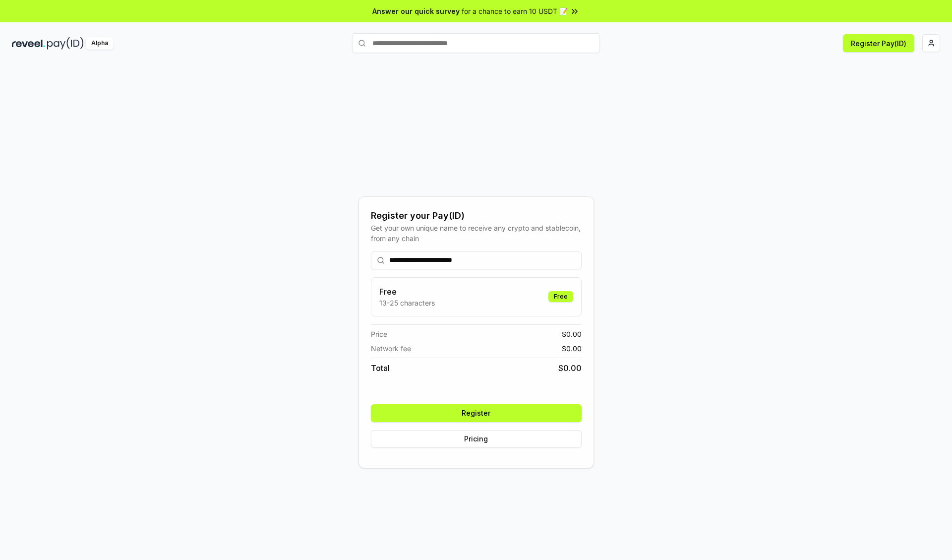  Describe the element at coordinates (476, 233) in the screenshot. I see `div: Get your own unique name to receive any crypto and stablecoin, from any chain` at that location.